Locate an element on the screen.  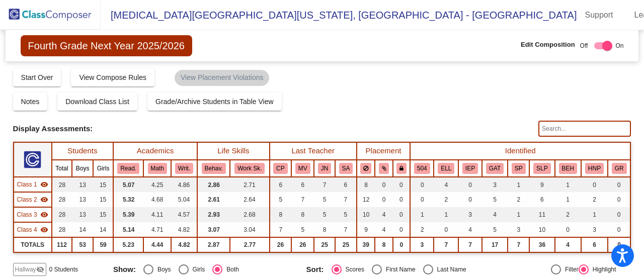
span: Sort: is located at coordinates (314, 269).